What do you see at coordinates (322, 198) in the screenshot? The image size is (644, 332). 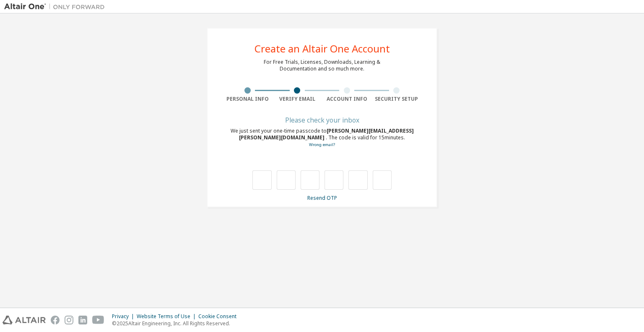 I see `a: Resend OTP` at bounding box center [322, 198].